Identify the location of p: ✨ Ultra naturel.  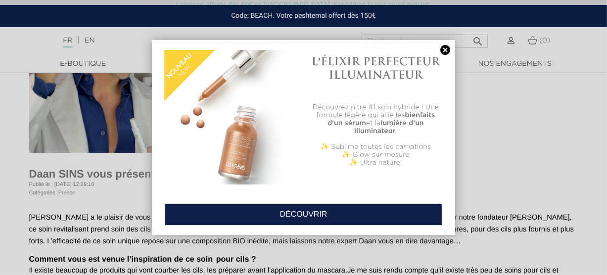
(376, 163).